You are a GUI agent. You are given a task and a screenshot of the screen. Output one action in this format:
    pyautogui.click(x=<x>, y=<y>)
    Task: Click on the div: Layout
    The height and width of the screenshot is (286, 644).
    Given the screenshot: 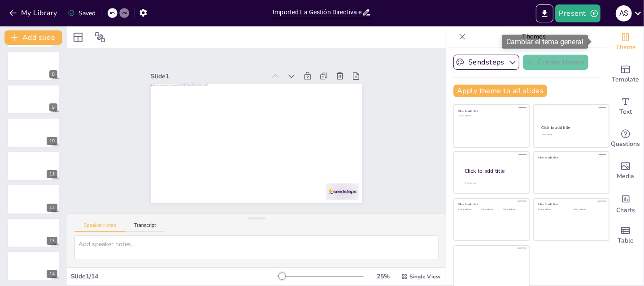 What is the action you would take?
    pyautogui.click(x=78, y=37)
    